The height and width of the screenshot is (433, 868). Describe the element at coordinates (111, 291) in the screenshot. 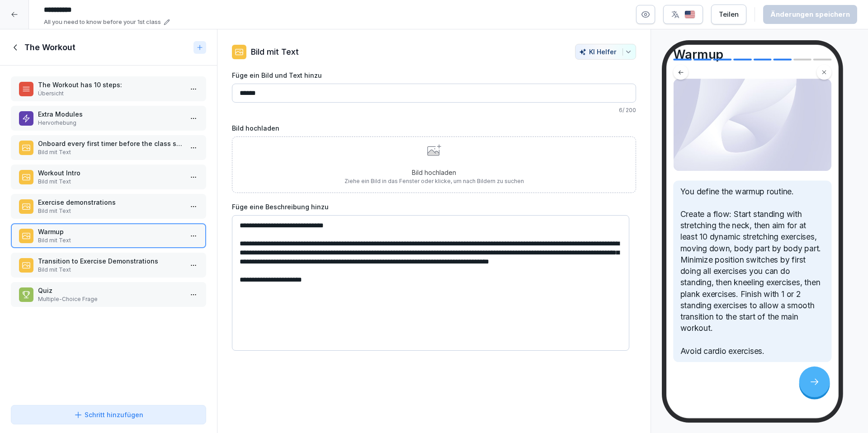

I see `p: Quiz` at that location.